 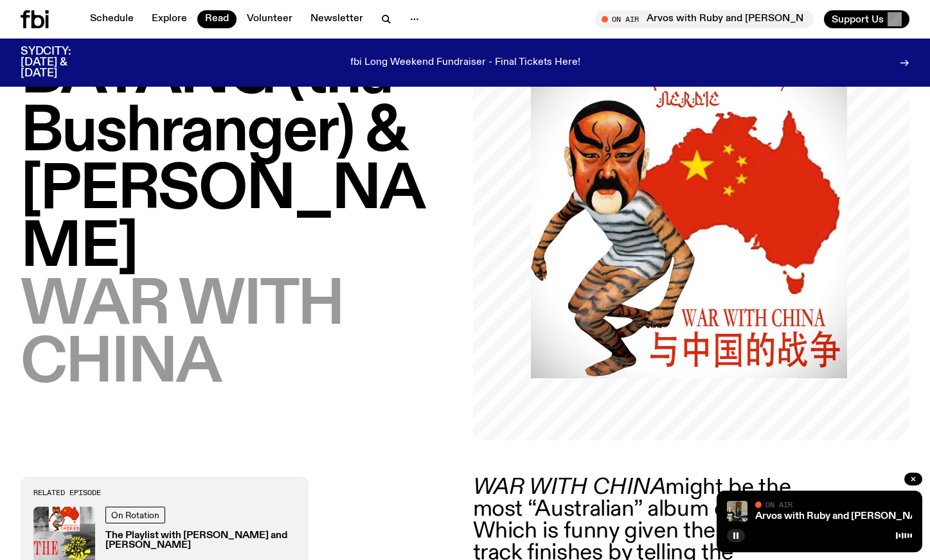 I want to click on button: Support Us, so click(x=866, y=19).